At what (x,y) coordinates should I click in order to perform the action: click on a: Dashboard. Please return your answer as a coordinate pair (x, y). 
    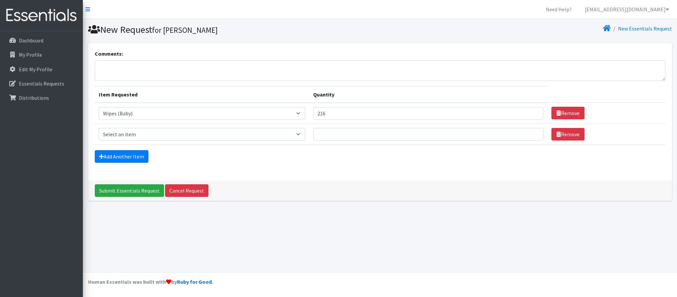
    Looking at the image, I should click on (41, 40).